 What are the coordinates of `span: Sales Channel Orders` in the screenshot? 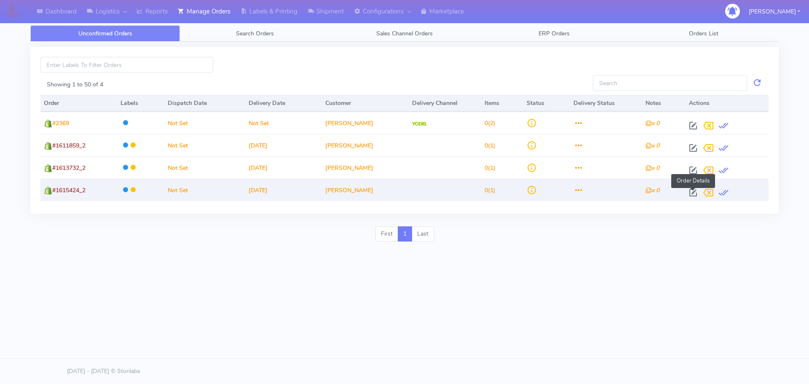 It's located at (404, 33).